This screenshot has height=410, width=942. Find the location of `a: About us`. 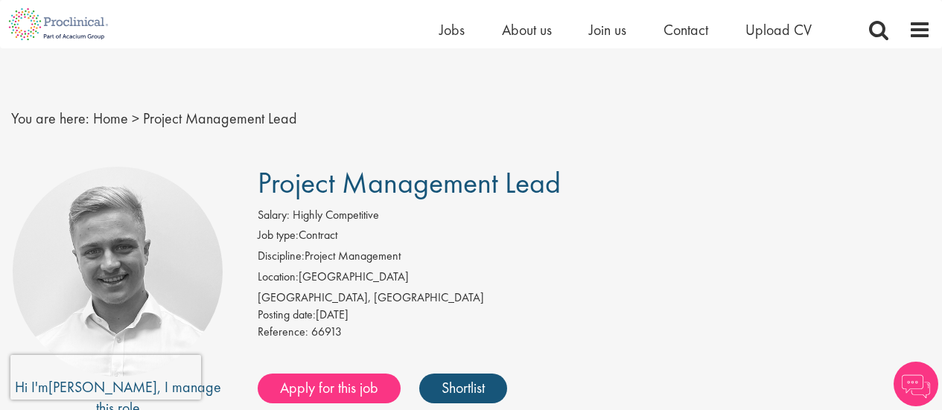

a: About us is located at coordinates (526, 30).